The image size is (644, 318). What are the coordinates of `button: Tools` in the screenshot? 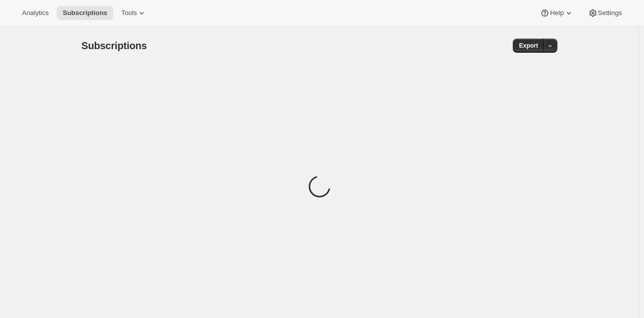 It's located at (134, 13).